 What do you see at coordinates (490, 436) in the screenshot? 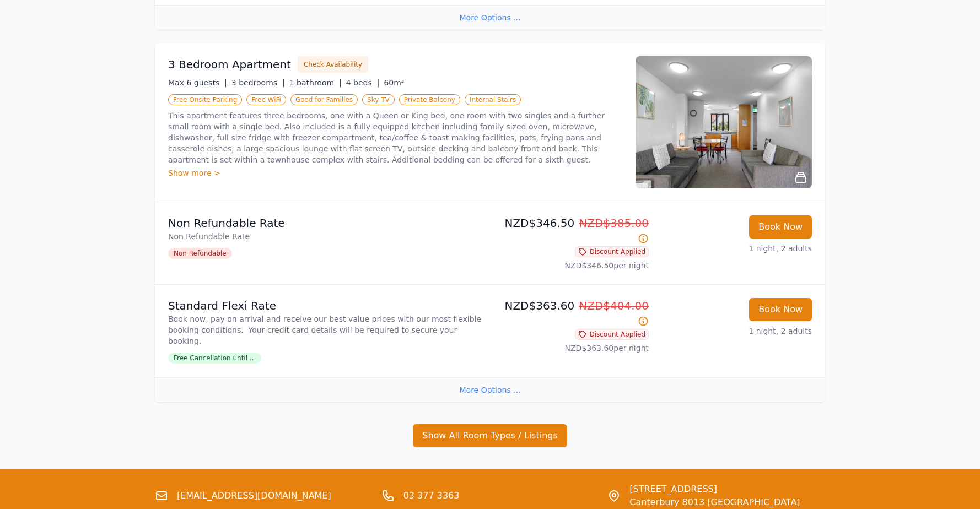
I see `button: Show All Room Types / Listings` at bounding box center [490, 436].